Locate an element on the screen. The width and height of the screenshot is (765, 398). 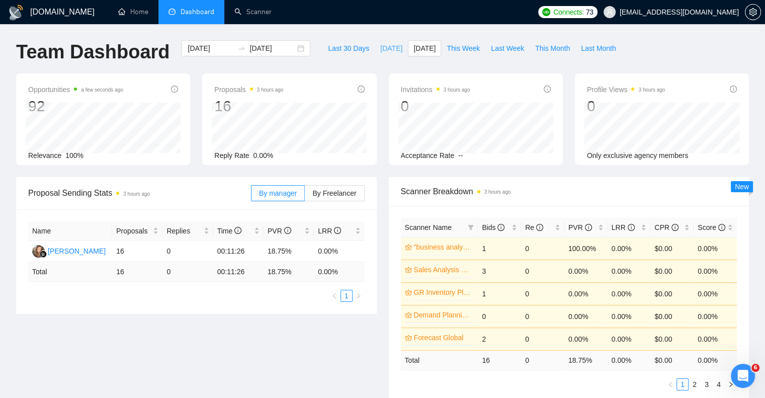
td: 2 is located at coordinates (500, 339).